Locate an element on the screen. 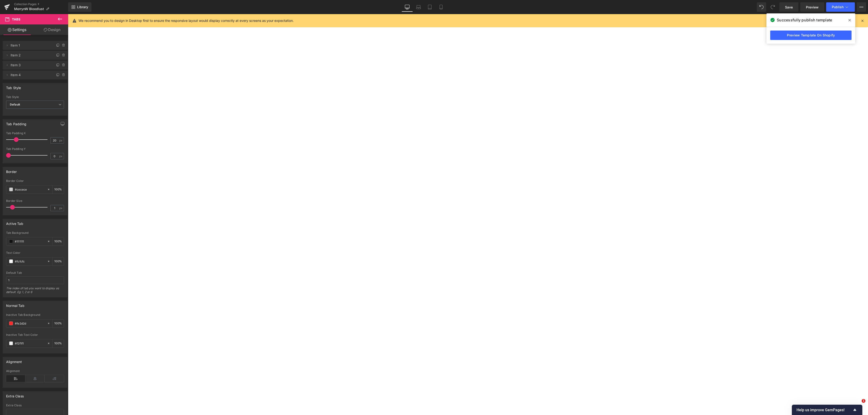 Image resolution: width=868 pixels, height=415 pixels. div: Tab Padding X is located at coordinates (35, 133).